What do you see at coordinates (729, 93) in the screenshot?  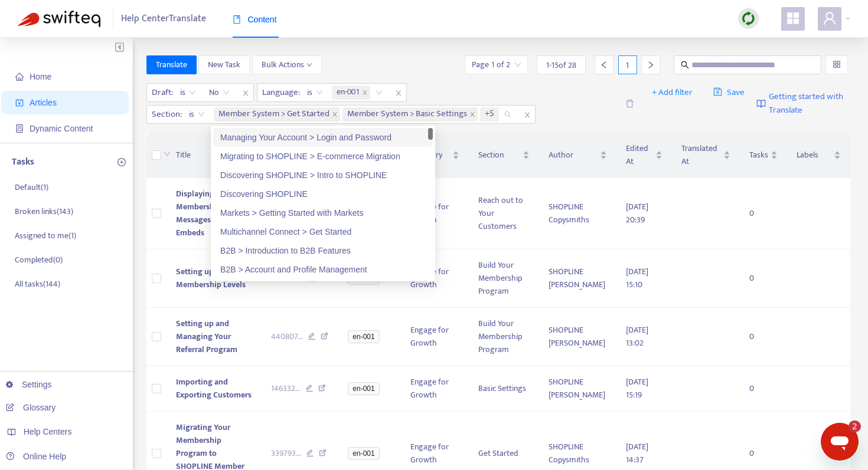 I see `button: saveSave` at bounding box center [729, 93].